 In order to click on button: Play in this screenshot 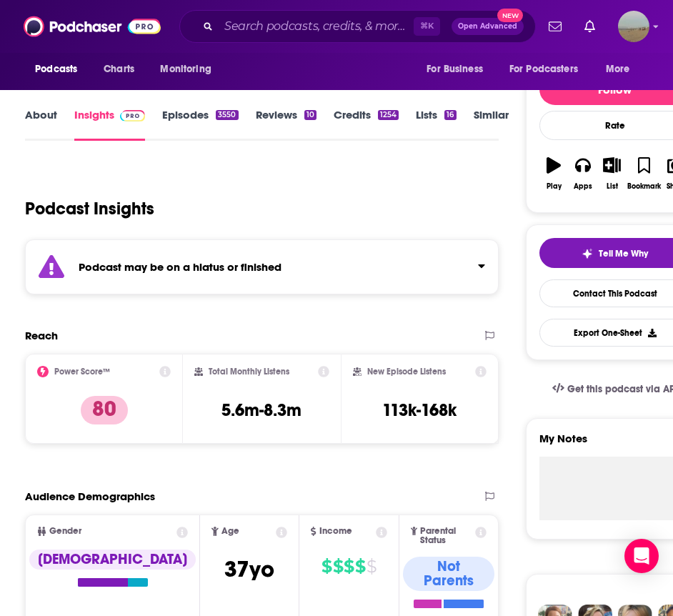, I will do `click(553, 174)`.